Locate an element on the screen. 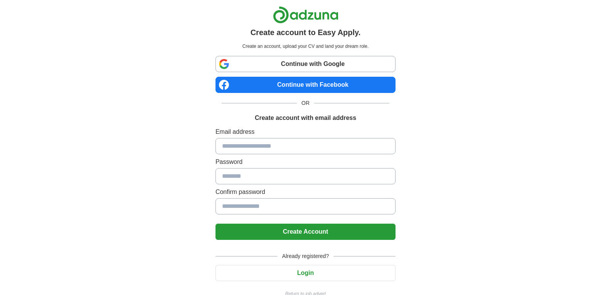 This screenshot has width=611, height=295. img: Adzuna logo is located at coordinates (306, 15).